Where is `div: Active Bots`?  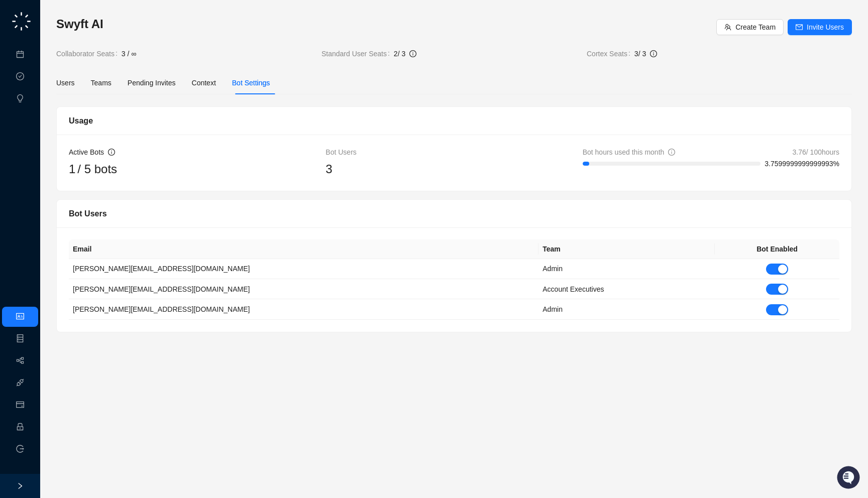
div: Active Bots is located at coordinates (86, 152).